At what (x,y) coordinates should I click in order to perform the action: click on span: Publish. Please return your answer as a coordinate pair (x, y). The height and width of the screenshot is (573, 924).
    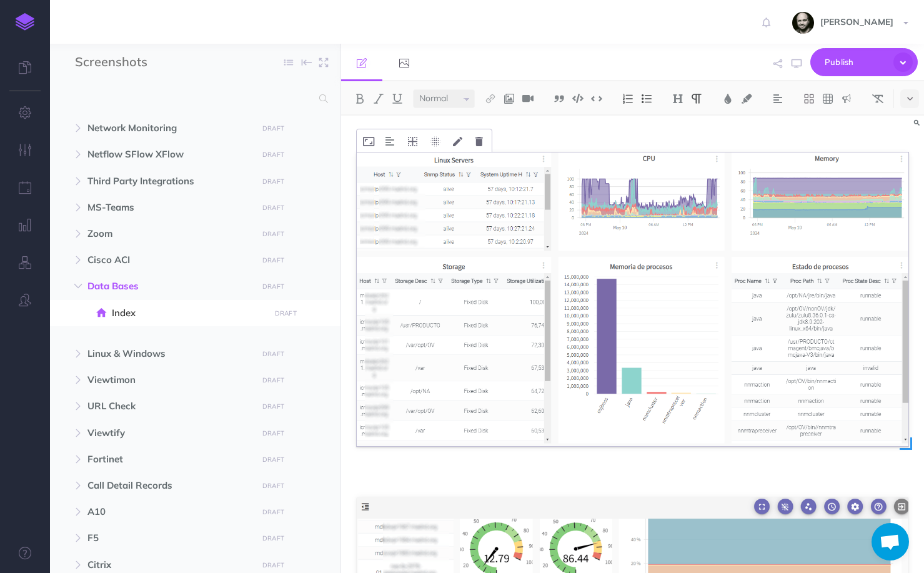
    Looking at the image, I should click on (856, 62).